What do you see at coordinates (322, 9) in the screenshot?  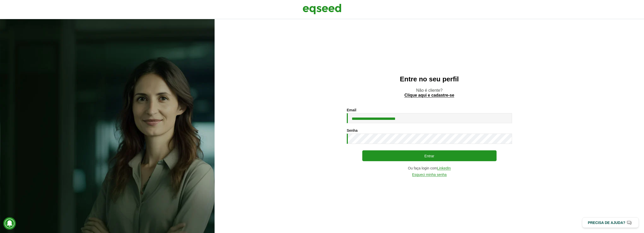 I see `img: EqSeed Logo` at bounding box center [322, 9].